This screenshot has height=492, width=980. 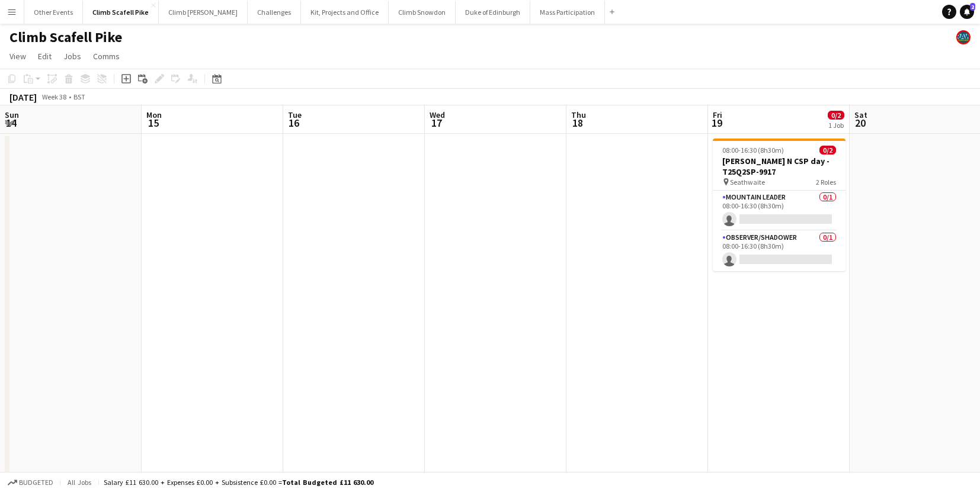 I want to click on div: BST, so click(x=80, y=97).